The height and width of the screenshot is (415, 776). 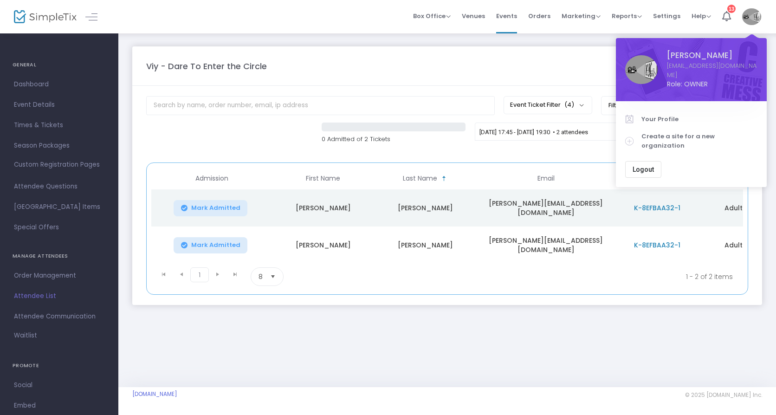 I want to click on span: Email, so click(x=546, y=178).